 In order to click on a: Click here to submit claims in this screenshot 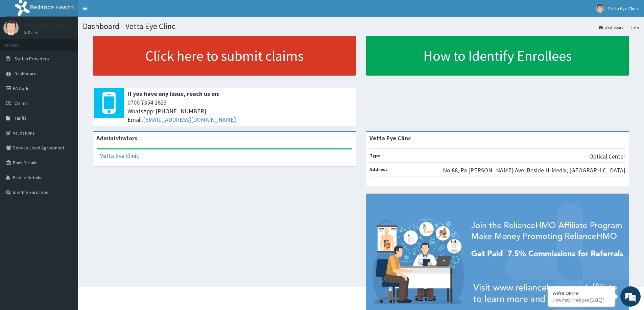, I will do `click(224, 55)`.